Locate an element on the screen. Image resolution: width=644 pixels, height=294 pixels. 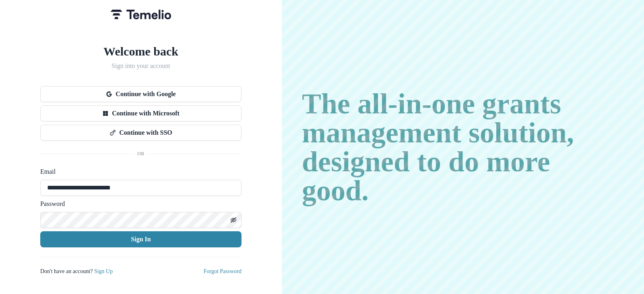
button: Continue with Google is located at coordinates (141, 94).